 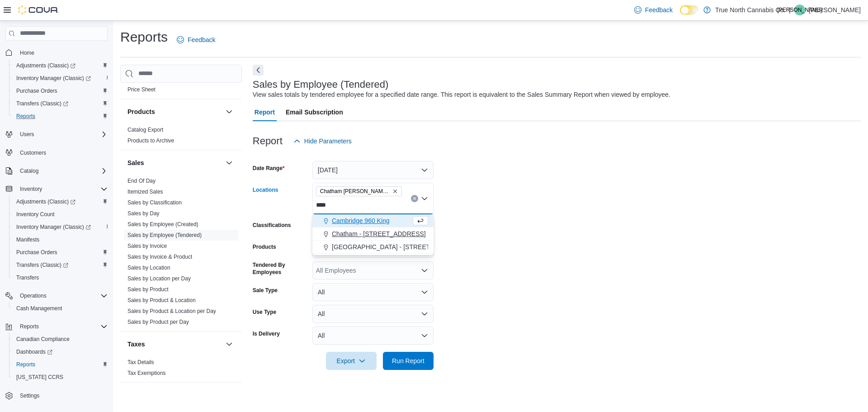 I want to click on button: Open list of options, so click(x=425, y=271).